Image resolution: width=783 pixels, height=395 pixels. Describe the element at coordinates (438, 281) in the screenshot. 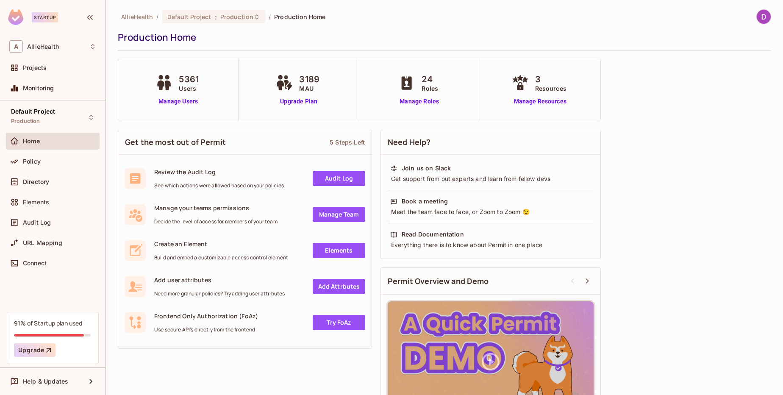

I see `span: Permit Overview and Demo` at that location.